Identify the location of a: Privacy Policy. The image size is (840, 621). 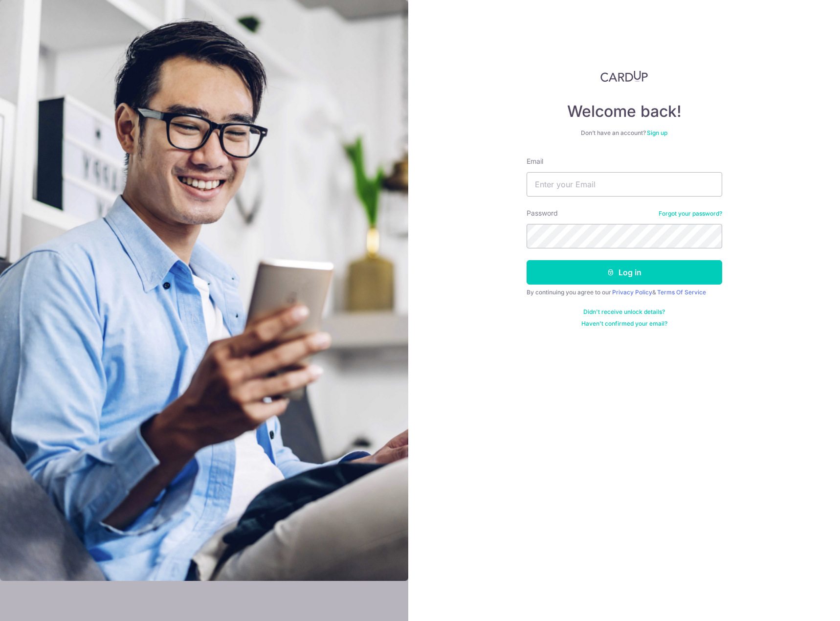
(632, 292).